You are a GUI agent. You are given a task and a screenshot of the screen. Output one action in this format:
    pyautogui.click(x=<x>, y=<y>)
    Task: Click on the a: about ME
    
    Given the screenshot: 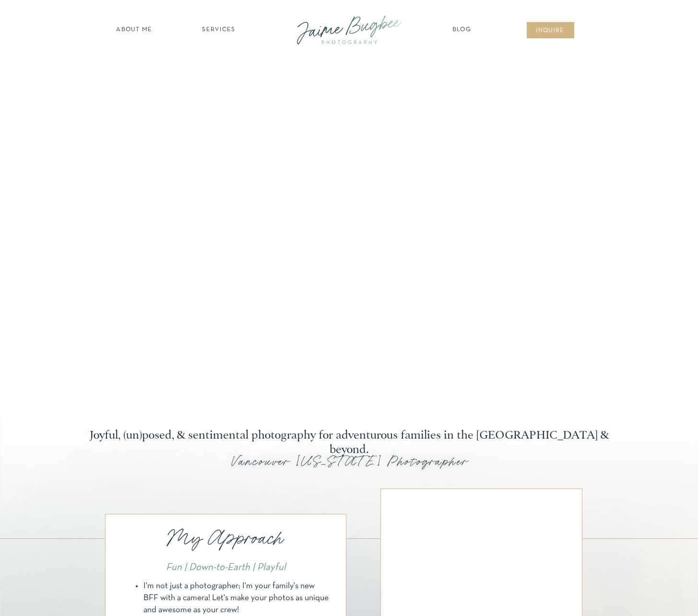 What is the action you would take?
    pyautogui.click(x=134, y=30)
    